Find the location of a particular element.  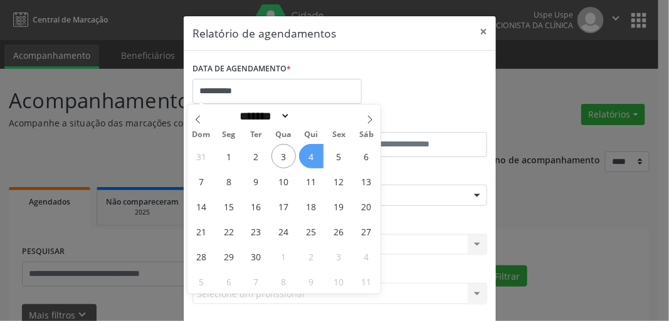

span: Setembro 12, 2025 is located at coordinates (338, 181).